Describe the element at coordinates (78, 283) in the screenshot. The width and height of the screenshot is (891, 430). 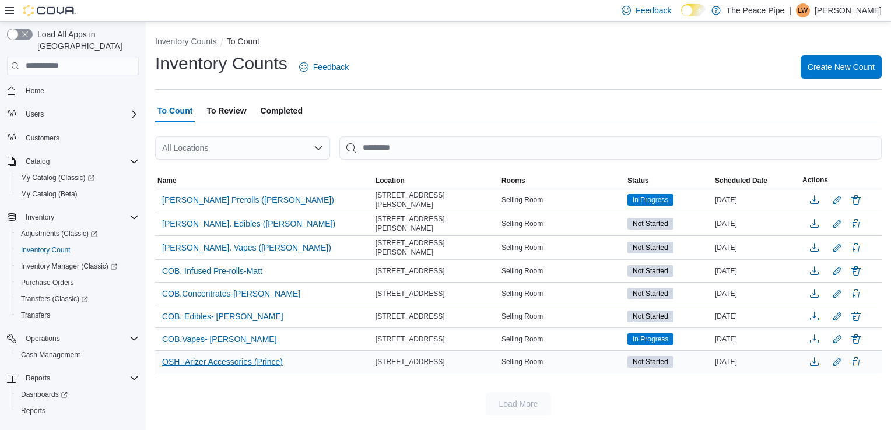
I see `button: Purchase Orders` at that location.